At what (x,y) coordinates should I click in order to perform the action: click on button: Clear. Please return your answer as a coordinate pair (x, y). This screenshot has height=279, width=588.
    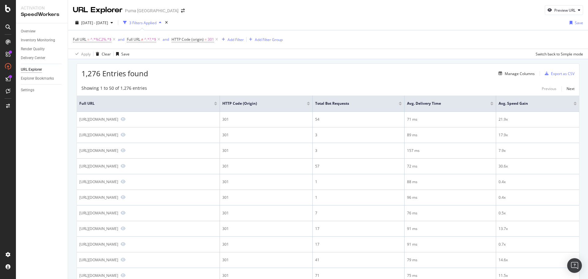
    Looking at the image, I should click on (102, 54).